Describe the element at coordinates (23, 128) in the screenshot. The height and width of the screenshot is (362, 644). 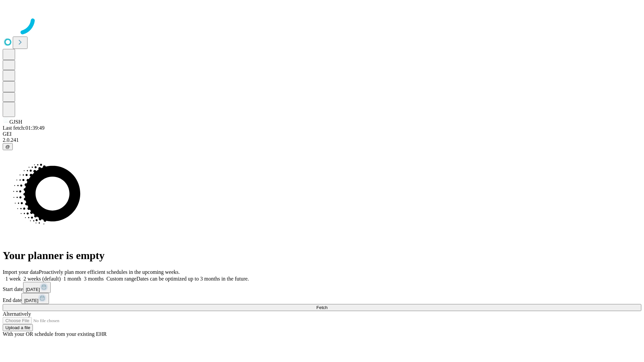
I see `span: Last fetch: 01:39:49` at that location.